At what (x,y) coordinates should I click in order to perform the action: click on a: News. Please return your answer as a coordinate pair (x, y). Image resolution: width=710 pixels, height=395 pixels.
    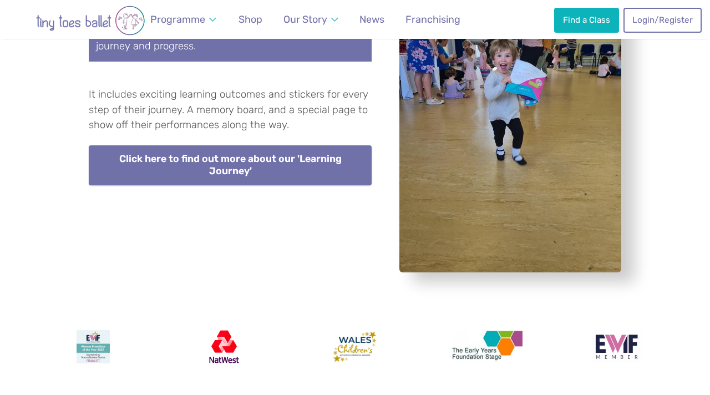
    Looking at the image, I should click on (372, 19).